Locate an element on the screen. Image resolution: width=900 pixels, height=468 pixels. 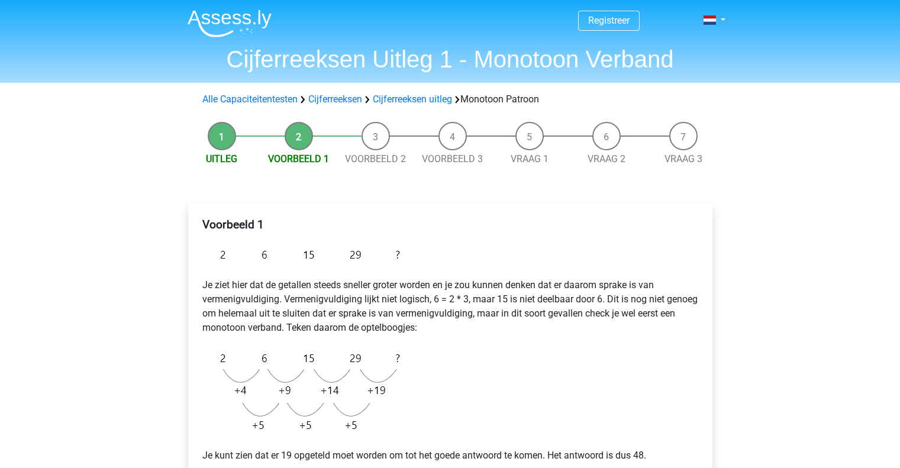
img: Assessly is located at coordinates (230, 23).